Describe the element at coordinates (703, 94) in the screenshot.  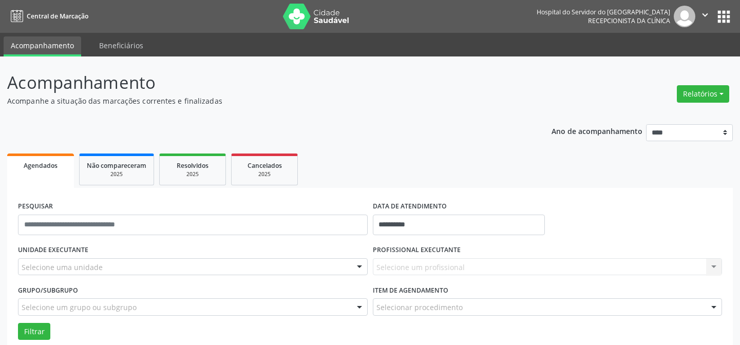
I see `button: Relatórios` at that location.